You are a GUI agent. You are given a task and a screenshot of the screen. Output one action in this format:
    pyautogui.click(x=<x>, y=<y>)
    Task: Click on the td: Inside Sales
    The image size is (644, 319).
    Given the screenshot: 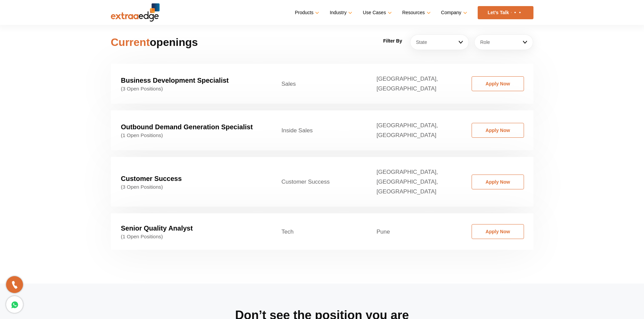 What is the action you would take?
    pyautogui.click(x=318, y=130)
    